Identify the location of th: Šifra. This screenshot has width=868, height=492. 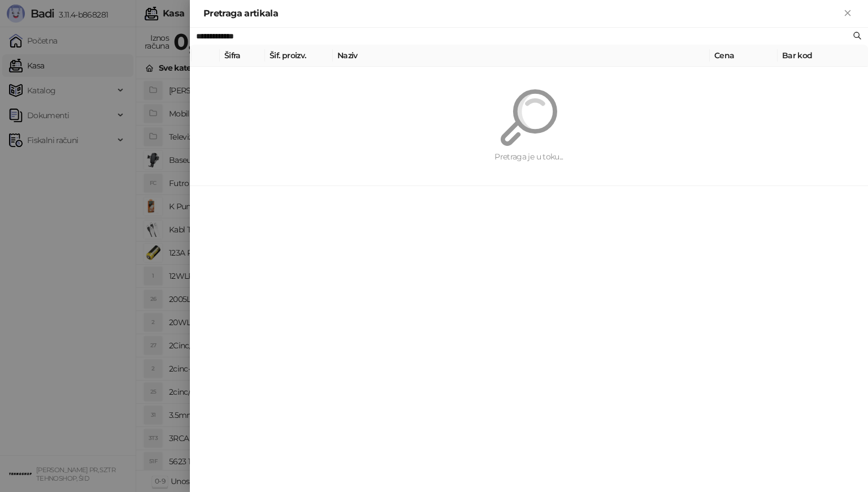
(243, 55).